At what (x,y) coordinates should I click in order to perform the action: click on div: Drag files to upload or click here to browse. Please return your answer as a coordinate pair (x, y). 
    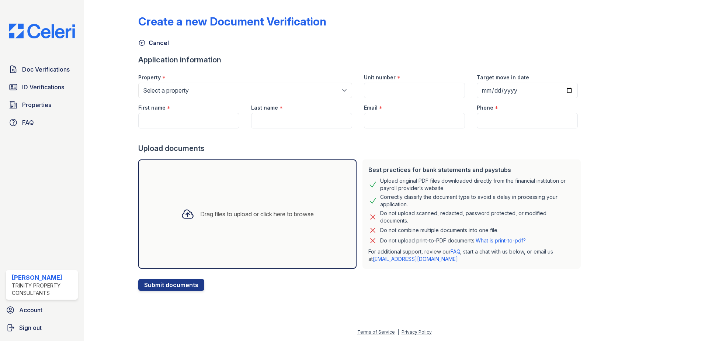
    Looking at the image, I should click on (257, 214).